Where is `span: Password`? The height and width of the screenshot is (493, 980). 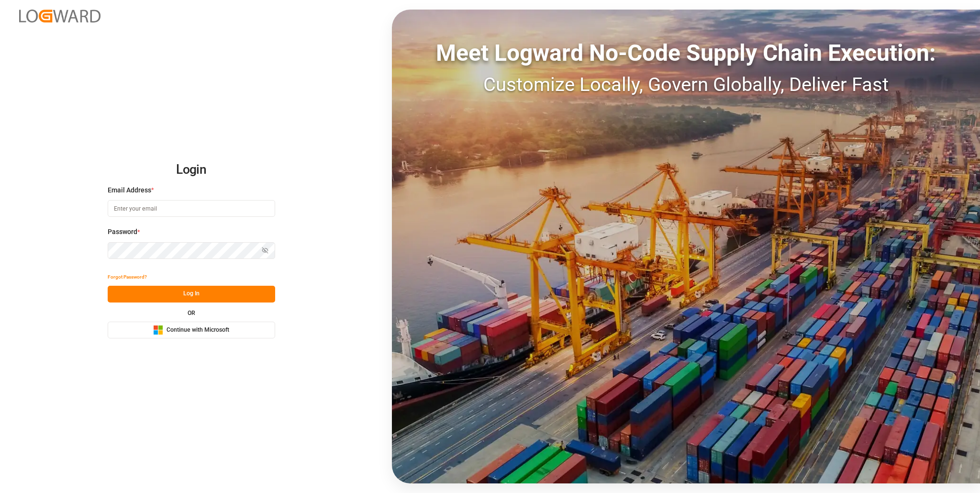 span: Password is located at coordinates (123, 232).